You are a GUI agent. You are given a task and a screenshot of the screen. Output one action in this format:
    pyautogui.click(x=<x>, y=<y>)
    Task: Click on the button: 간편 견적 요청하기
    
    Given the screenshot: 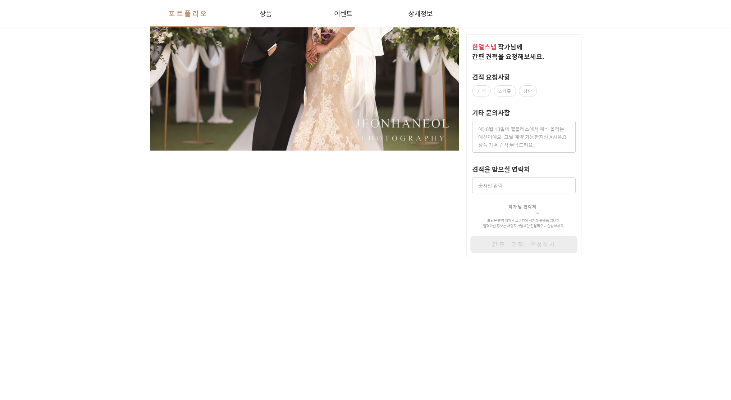 What is the action you would take?
    pyautogui.click(x=524, y=244)
    